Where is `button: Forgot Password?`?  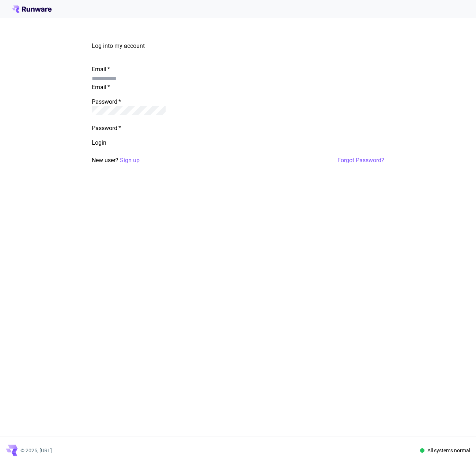 button: Forgot Password? is located at coordinates (361, 160).